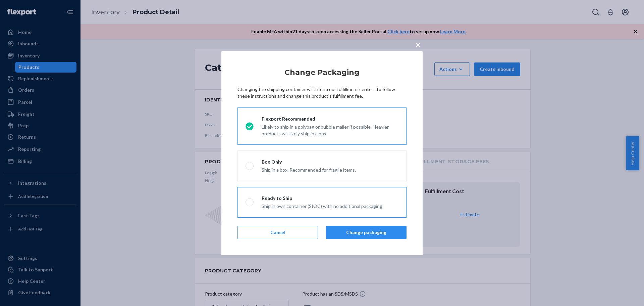 The width and height of the screenshot is (644, 306). What do you see at coordinates (278, 232) in the screenshot?
I see `button: Cancel` at bounding box center [278, 232].